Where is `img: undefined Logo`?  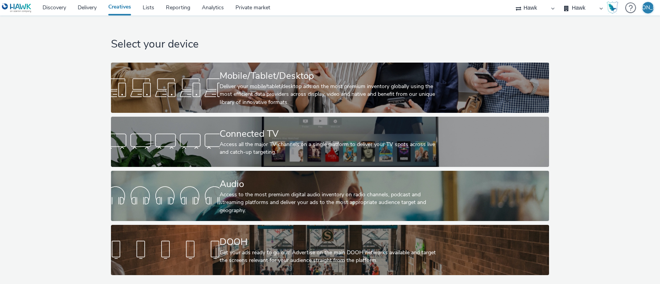
img: undefined Logo is located at coordinates (17, 8).